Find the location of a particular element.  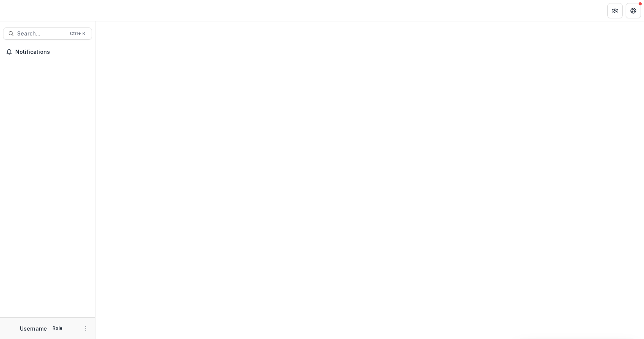

p: Username is located at coordinates (33, 329).